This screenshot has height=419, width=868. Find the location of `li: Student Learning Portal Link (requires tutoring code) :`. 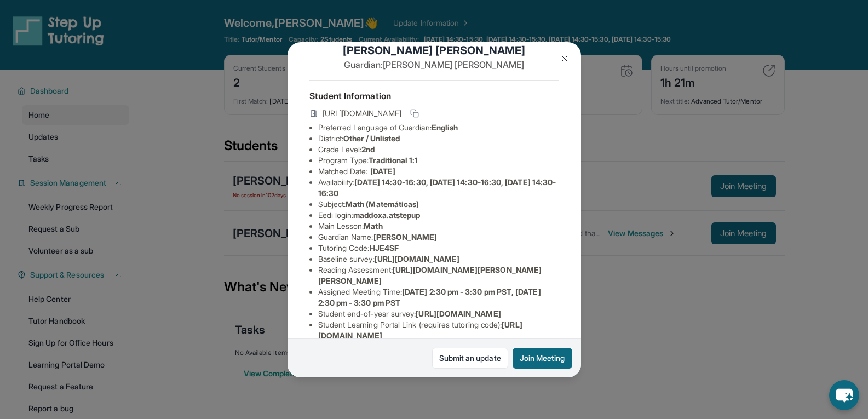

li: Student Learning Portal Link (requires tutoring code) : is located at coordinates (439, 330).